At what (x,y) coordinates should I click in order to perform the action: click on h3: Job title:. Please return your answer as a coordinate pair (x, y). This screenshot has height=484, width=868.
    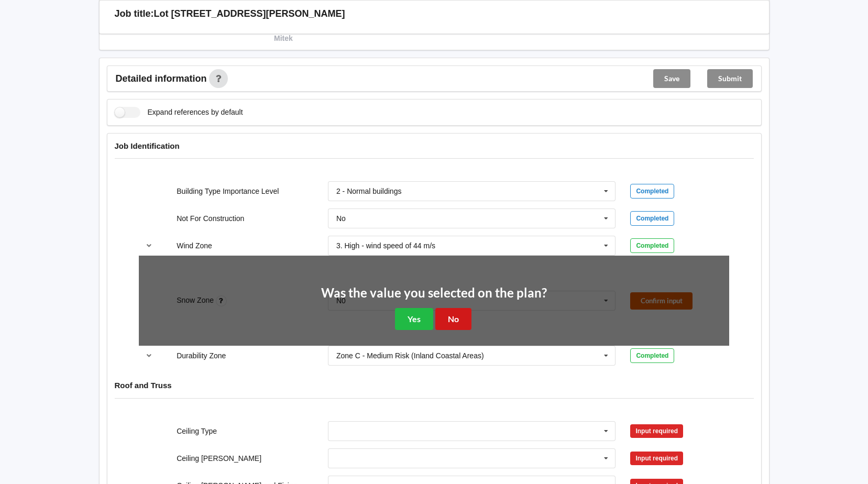
    Looking at the image, I should click on (134, 14).